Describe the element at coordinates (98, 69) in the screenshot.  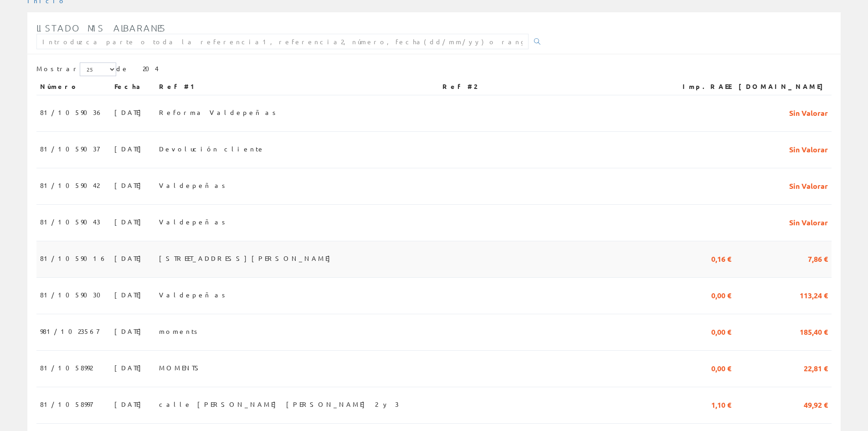
I see `select: Mostrar` at that location.